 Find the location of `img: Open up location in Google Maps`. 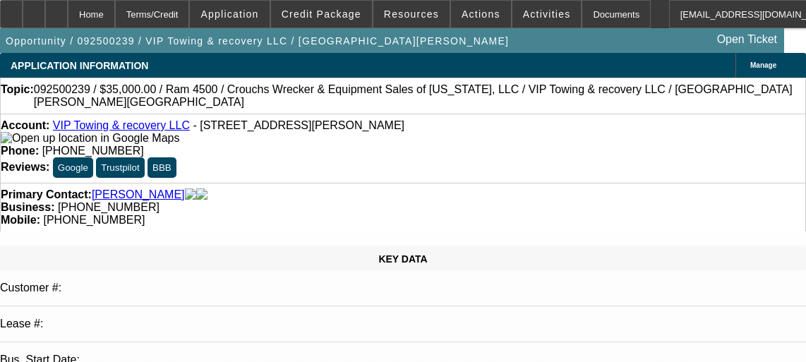

img: Open up location in Google Maps is located at coordinates (90, 138).